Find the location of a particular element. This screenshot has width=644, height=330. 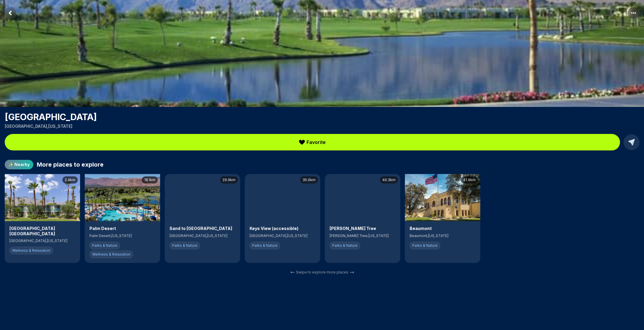

div: 29.9km is located at coordinates (229, 180).